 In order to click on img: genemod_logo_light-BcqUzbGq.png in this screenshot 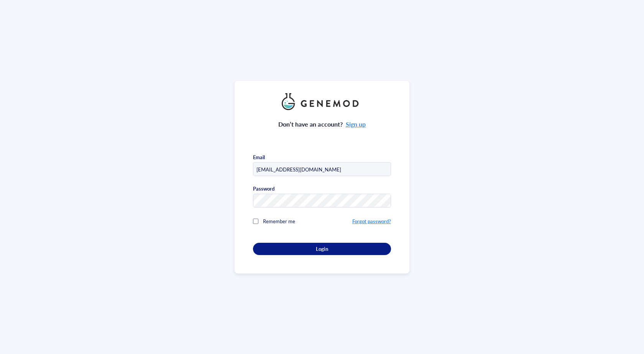, I will do `click(322, 102)`.